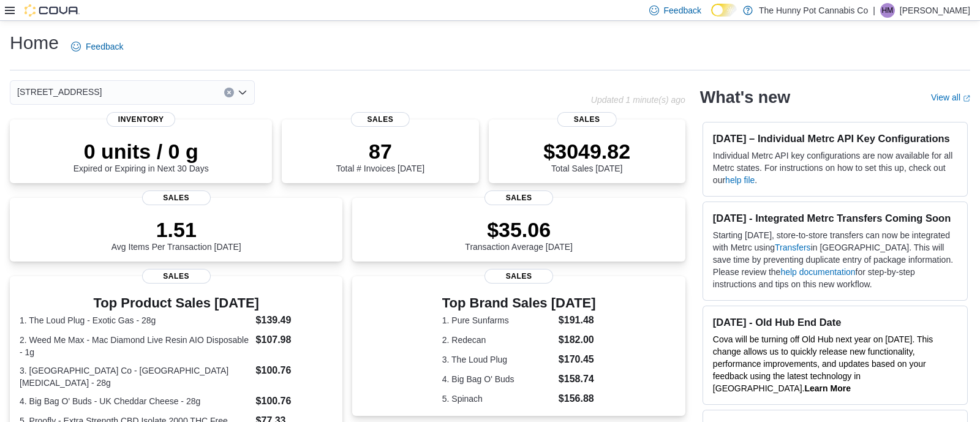 The image size is (980, 422). What do you see at coordinates (498, 340) in the screenshot?
I see `dt: 2. Redecan` at bounding box center [498, 340].